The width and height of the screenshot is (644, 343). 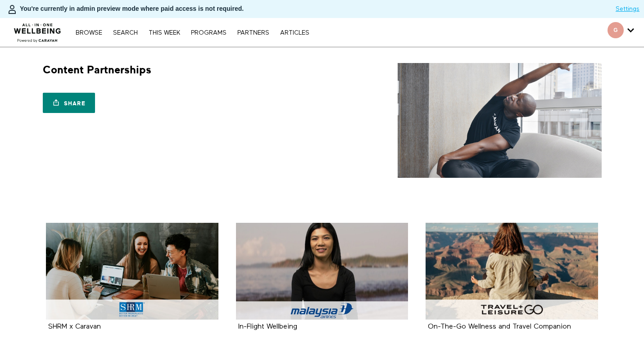 I want to click on a: Share, so click(x=69, y=103).